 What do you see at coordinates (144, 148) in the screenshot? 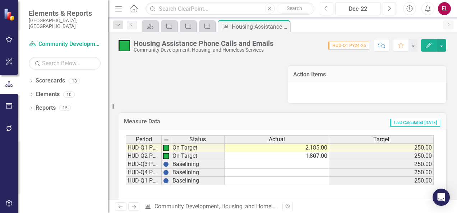
I see `td: HUD-Q1 PY24-25` at bounding box center [144, 148].